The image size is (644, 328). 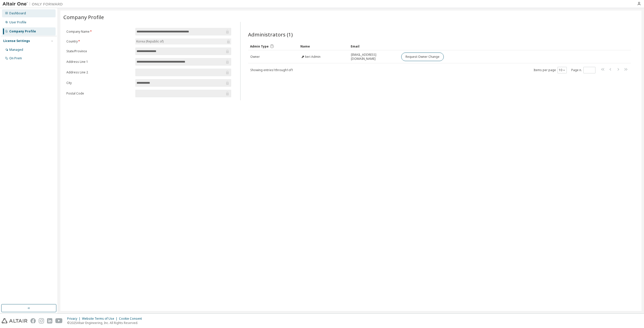 I want to click on p: © 2025 Altair Engineering, Inc. All Rights Reserved., so click(x=106, y=323).